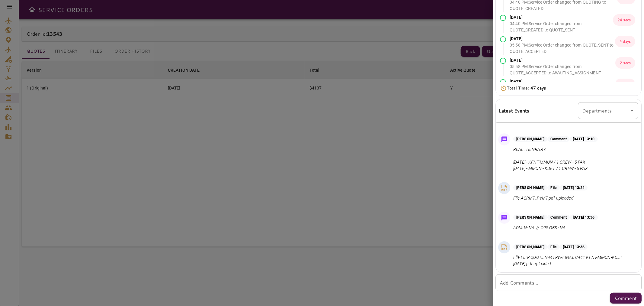 This screenshot has height=306, width=644. What do you see at coordinates (625, 84) in the screenshot?
I see `p: 3 days` at bounding box center [625, 84].